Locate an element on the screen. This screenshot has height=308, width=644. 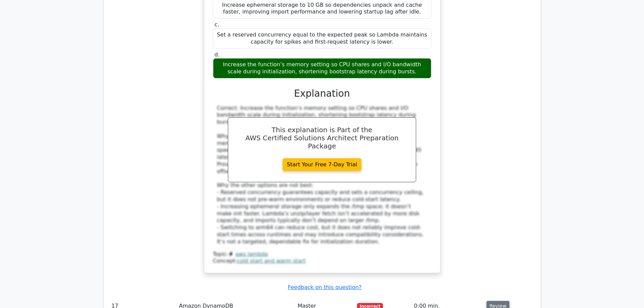
div: Topic: is located at coordinates (322, 254).